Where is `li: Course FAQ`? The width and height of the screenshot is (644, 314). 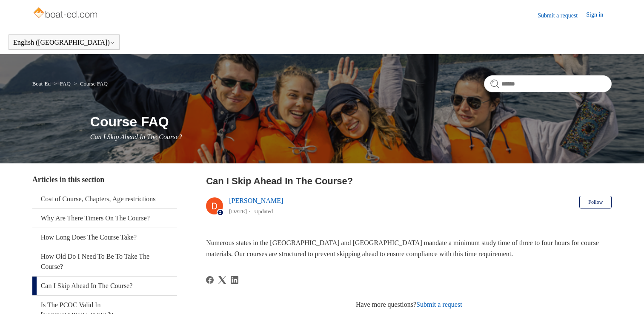
li: Course FAQ is located at coordinates (90, 83).